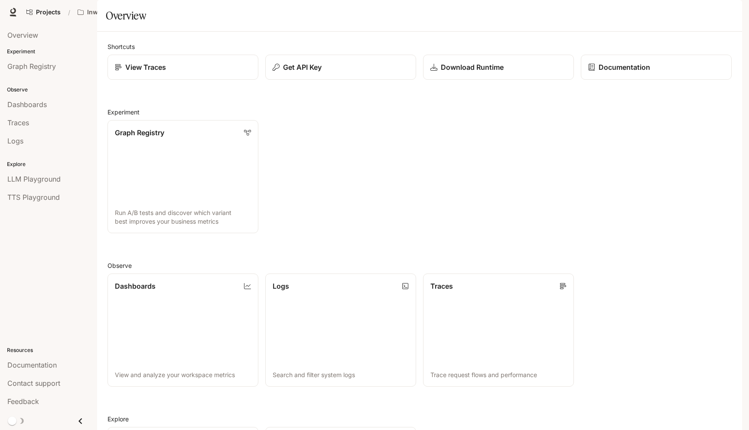 The image size is (749, 430). Describe the element at coordinates (183, 330) in the screenshot. I see `a: DashboardsView and analyze your workspace metrics` at that location.